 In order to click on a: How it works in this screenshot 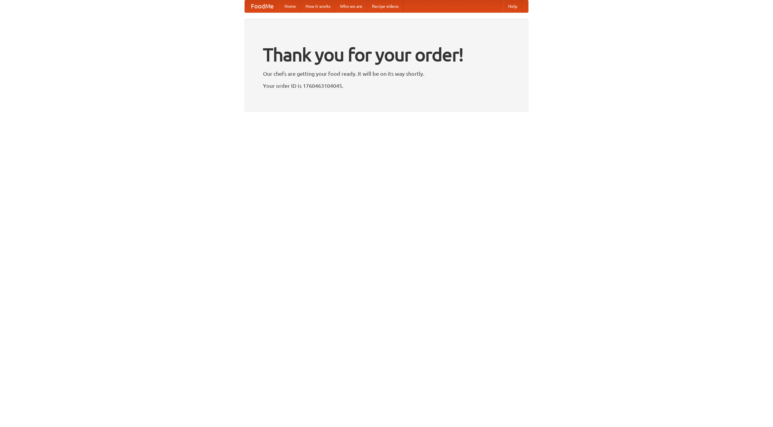, I will do `click(318, 6)`.